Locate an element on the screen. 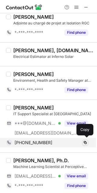  div: Machine Learning Scientist at Perceptive Space is located at coordinates (53, 167).